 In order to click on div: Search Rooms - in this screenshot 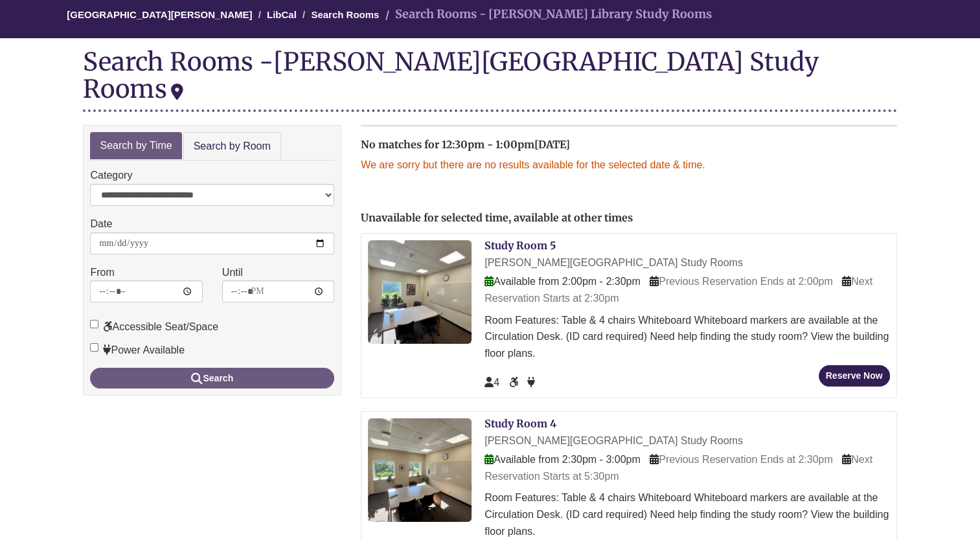, I will do `click(489, 80)`.